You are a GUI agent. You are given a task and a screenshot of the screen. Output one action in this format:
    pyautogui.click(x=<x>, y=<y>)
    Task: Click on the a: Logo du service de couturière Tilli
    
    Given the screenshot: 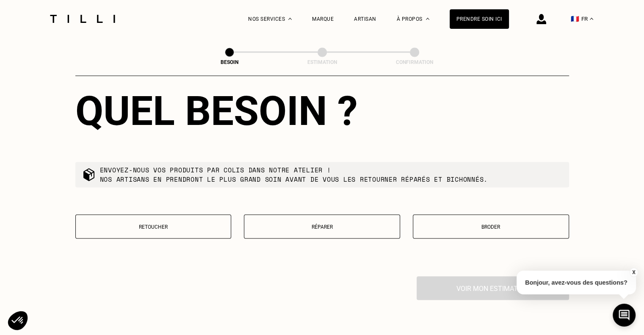 What is the action you would take?
    pyautogui.click(x=82, y=18)
    